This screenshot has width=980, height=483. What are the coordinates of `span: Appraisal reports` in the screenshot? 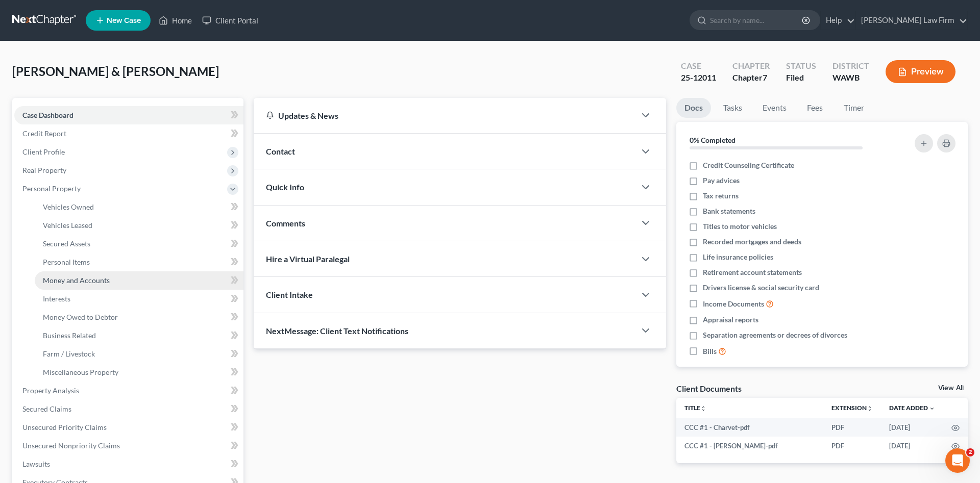 It's located at (730, 320).